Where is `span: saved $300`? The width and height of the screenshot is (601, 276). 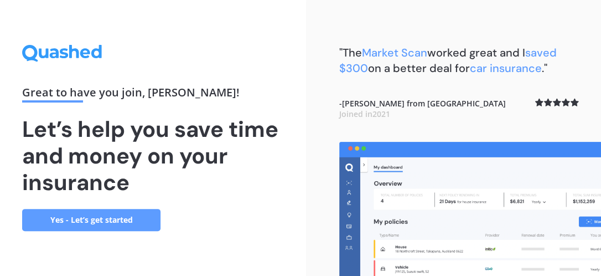
span: saved $300 is located at coordinates (448, 60).